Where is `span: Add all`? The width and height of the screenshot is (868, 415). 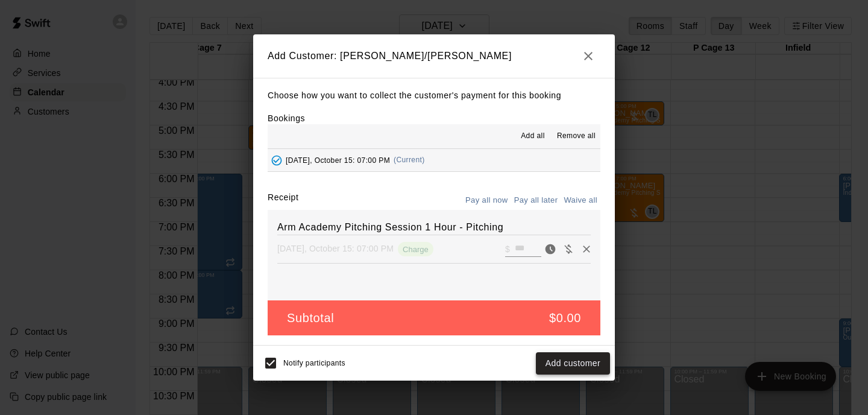
span: Add all is located at coordinates (533, 136).